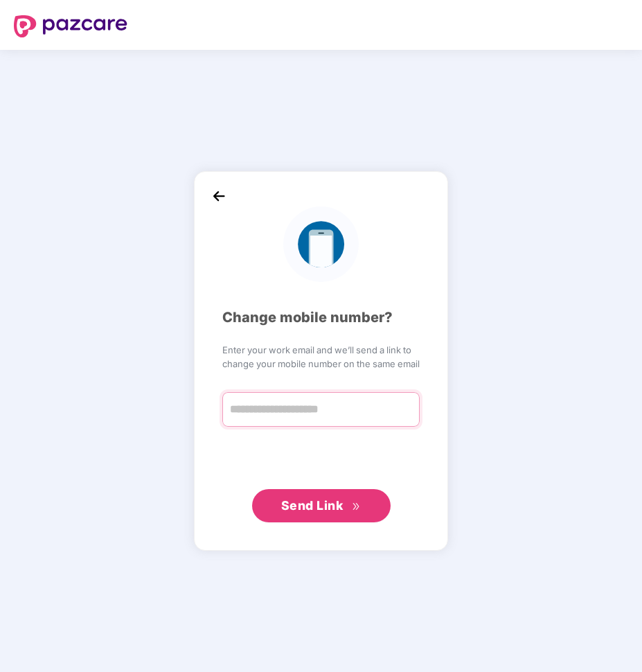 The image size is (642, 672). I want to click on button: Send Linkdouble-right, so click(322, 506).